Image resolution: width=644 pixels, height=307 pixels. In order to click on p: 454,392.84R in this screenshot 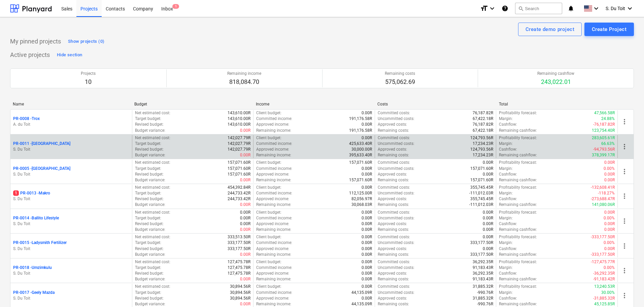, I will do `click(239, 187)`.